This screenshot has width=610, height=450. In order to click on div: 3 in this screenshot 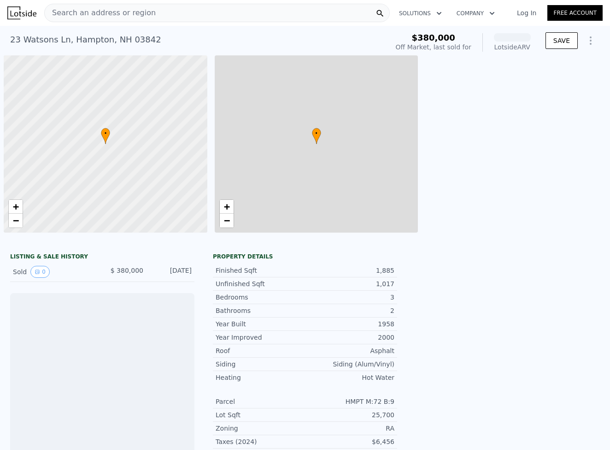, I will do `click(350, 297)`.